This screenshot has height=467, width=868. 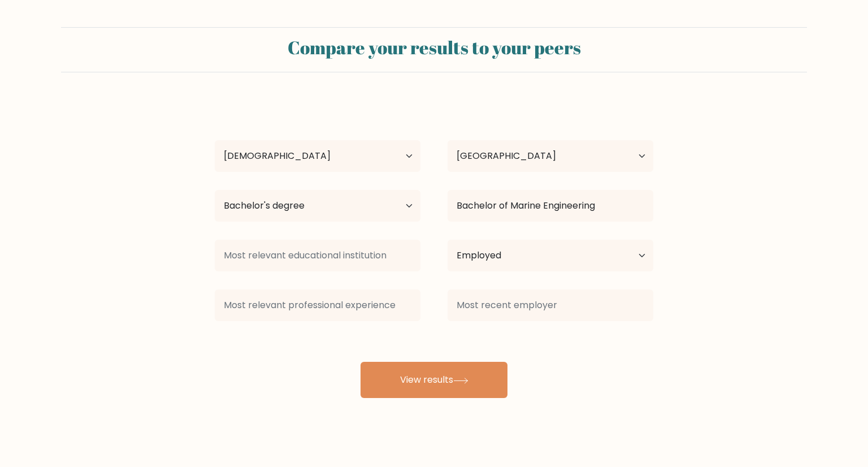 What do you see at coordinates (318, 305) in the screenshot?
I see `input: Most relevant professional experience` at bounding box center [318, 305].